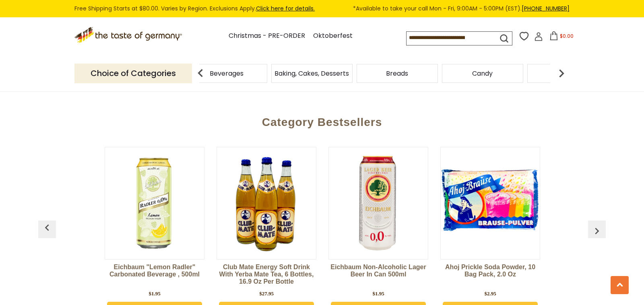 This screenshot has height=305, width=644. I want to click on a: Baking, Cakes, Desserts, so click(312, 73).